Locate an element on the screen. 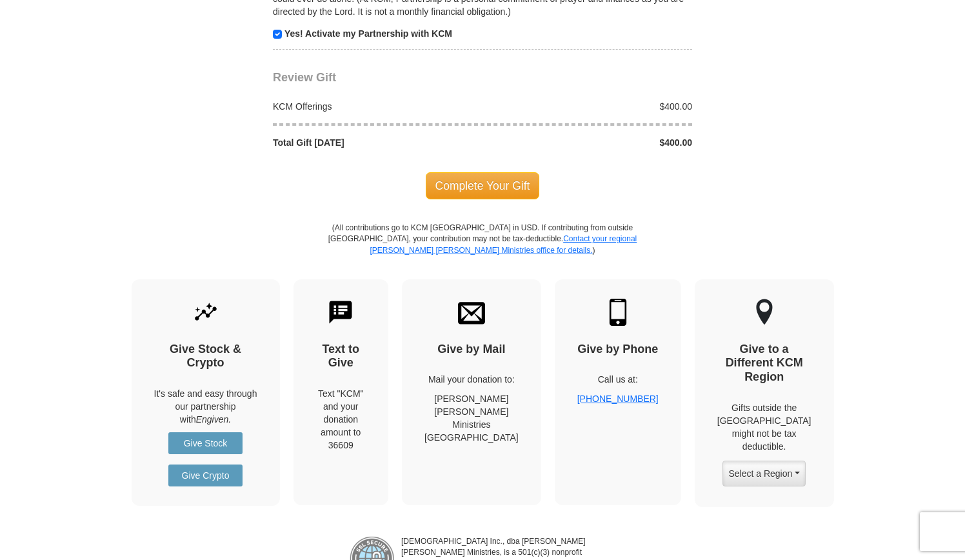  p: Call us at: is located at coordinates (618, 379).